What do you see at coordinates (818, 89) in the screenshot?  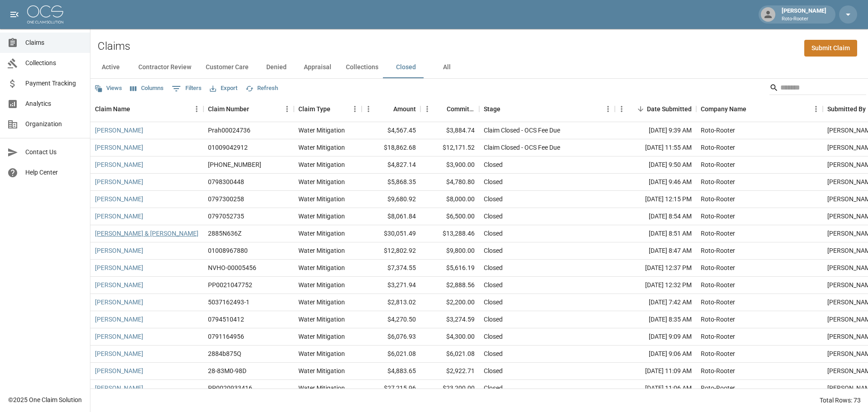 I see `div: Search` at bounding box center [818, 89].